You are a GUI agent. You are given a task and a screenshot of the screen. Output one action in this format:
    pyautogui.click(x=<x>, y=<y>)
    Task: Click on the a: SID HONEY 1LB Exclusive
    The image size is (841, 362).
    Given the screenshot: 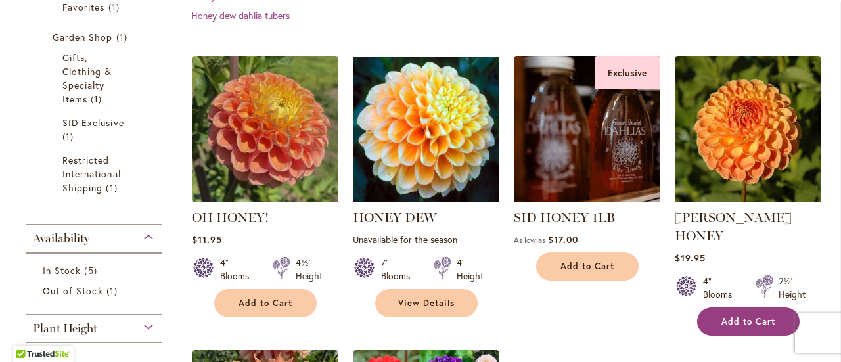 What is the action you would take?
    pyautogui.click(x=587, y=198)
    